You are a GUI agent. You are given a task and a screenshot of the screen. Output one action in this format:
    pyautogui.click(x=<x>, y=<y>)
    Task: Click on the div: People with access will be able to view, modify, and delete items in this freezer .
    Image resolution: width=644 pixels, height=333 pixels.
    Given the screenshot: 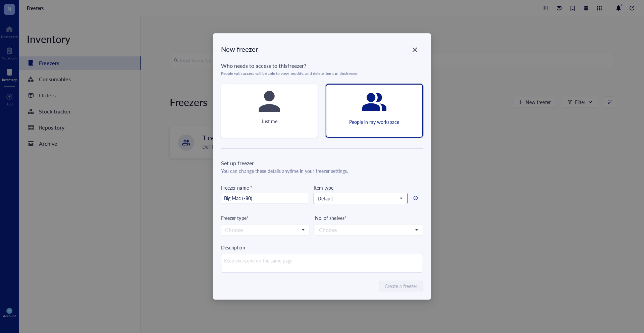 What is the action you would take?
    pyautogui.click(x=322, y=73)
    